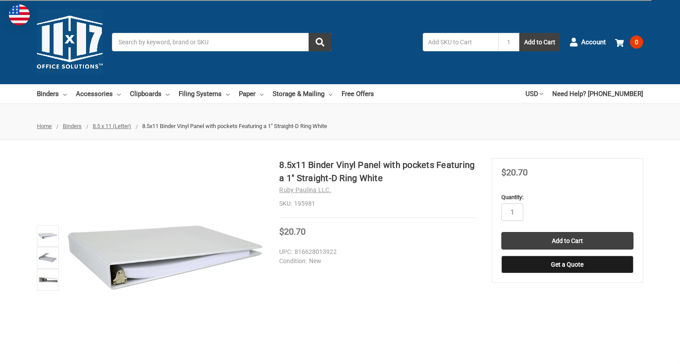 This screenshot has height=364, width=680. What do you see at coordinates (72, 126) in the screenshot?
I see `span: Binders` at bounding box center [72, 126].